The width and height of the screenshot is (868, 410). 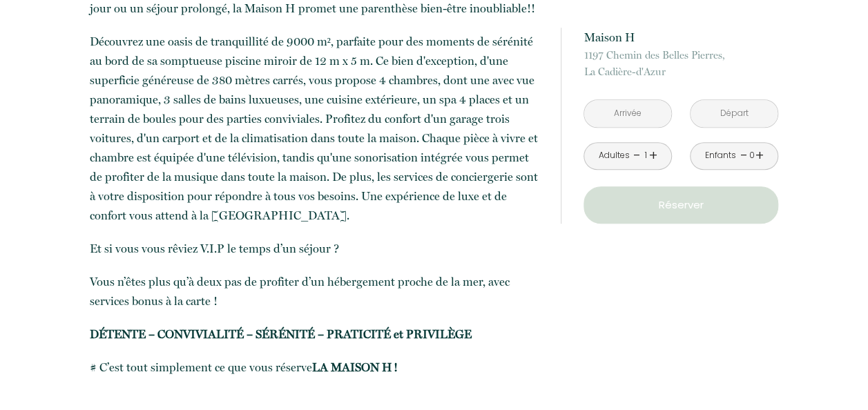 What do you see at coordinates (280, 334) in the screenshot?
I see `strong: DÉTENTE – CONVIVIALITÉ – SÉRÉNITÉ – PRATICITÉ et PRIVILÈGE` at bounding box center [280, 334].